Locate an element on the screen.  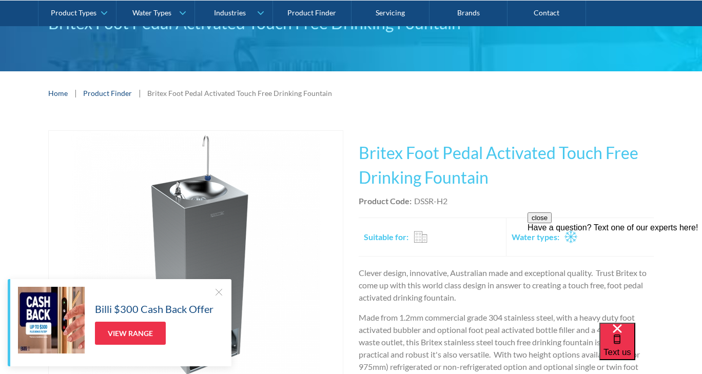
div: Britex Foot Pedal Activated Touch Free Drinking Fountain is located at coordinates (240, 93).